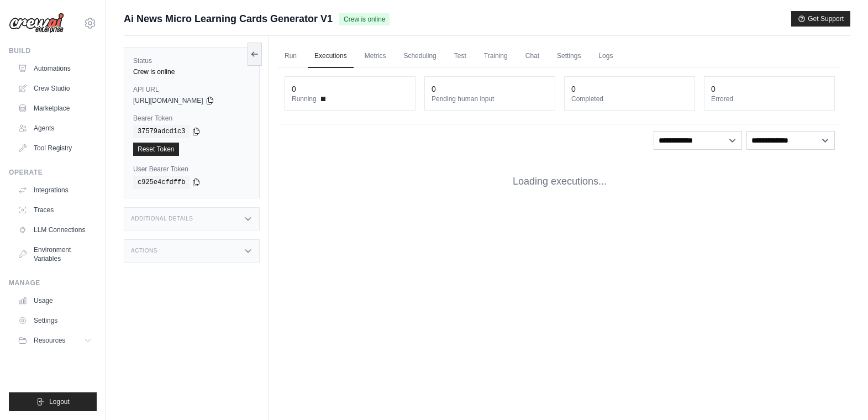 This screenshot has width=868, height=420. I want to click on a: Chat, so click(532, 56).